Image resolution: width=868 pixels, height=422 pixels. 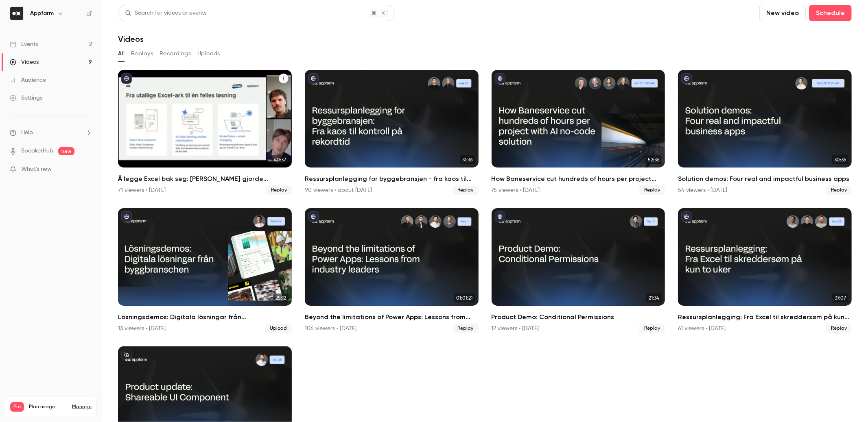 What do you see at coordinates (175, 54) in the screenshot?
I see `button: Recordings` at bounding box center [175, 54].